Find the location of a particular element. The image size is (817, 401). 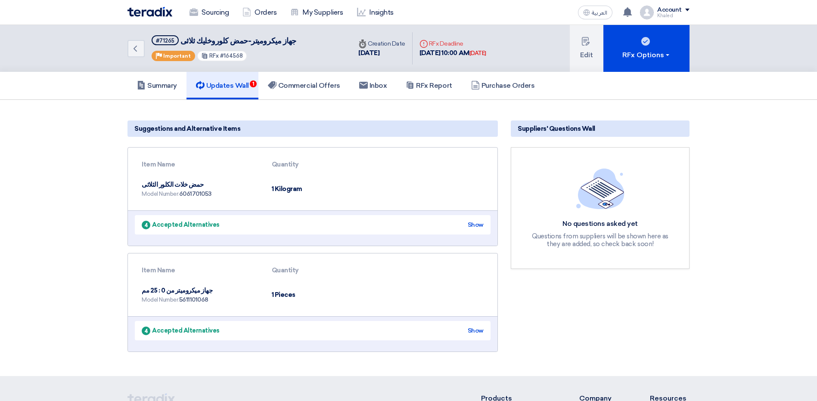

h5: Purchase Orders is located at coordinates (503, 86).